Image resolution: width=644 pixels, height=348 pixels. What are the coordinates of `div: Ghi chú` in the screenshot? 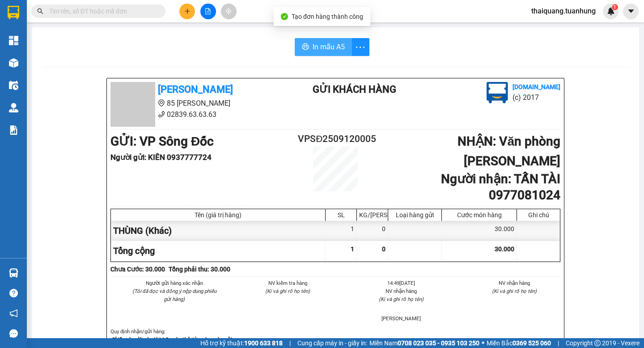 It's located at (538, 215).